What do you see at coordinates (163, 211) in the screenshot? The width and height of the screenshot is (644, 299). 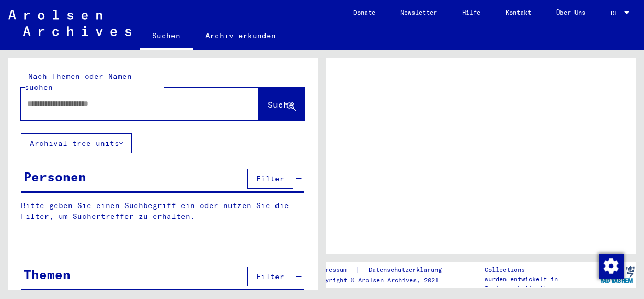 I see `p: Bitte geben Sie einen Suchbegriff ein oder nutzen Sie die Filter, um Suchertreffer zu erhalten.` at bounding box center [163, 211].